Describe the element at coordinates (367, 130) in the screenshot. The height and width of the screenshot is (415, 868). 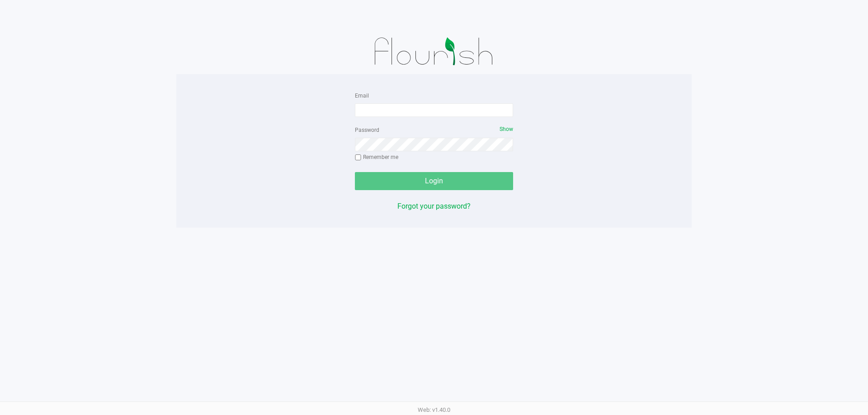
I see `label: Password` at that location.